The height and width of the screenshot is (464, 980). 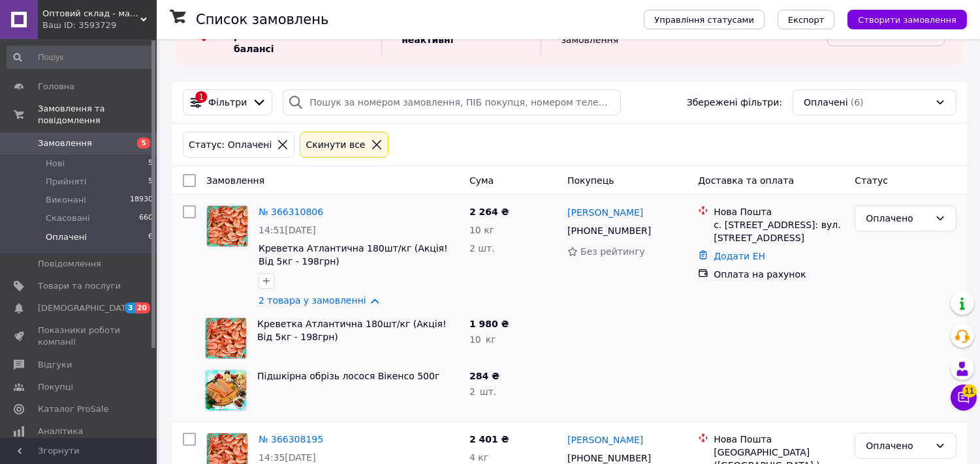 I want to click on span: Замовлення та повідомлення, so click(x=97, y=115).